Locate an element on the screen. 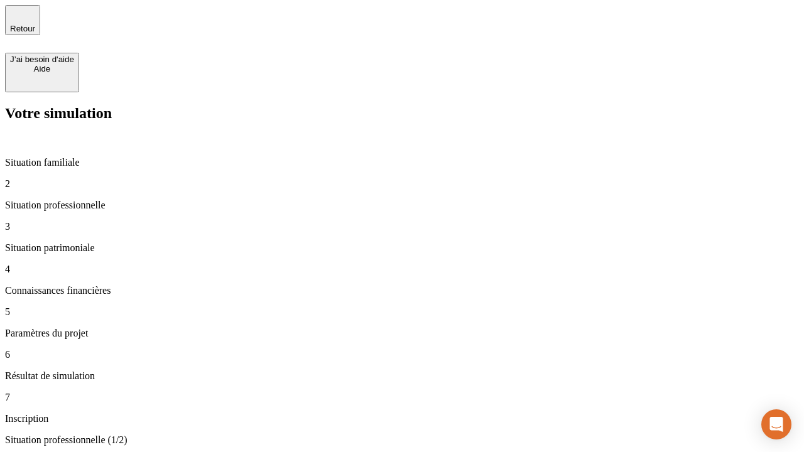  p: Résultat de simulation is located at coordinates (402, 376).